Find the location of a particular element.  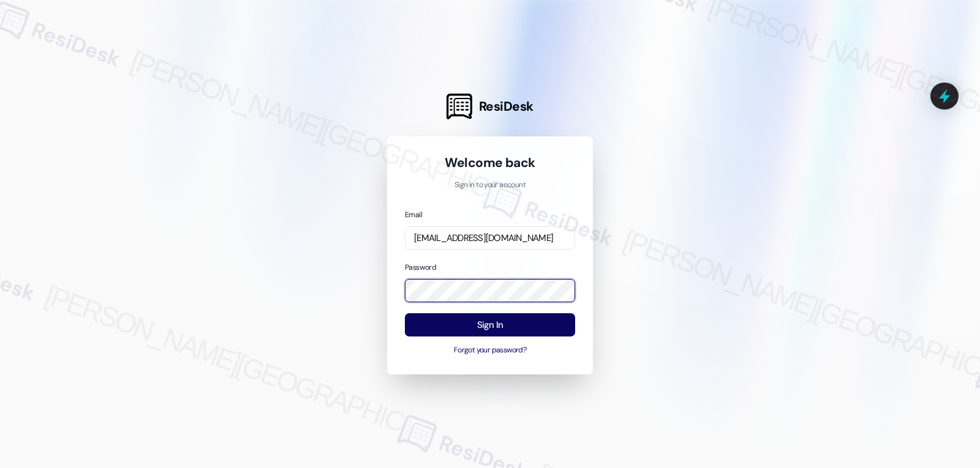

span: ResiDesk is located at coordinates (506, 107).